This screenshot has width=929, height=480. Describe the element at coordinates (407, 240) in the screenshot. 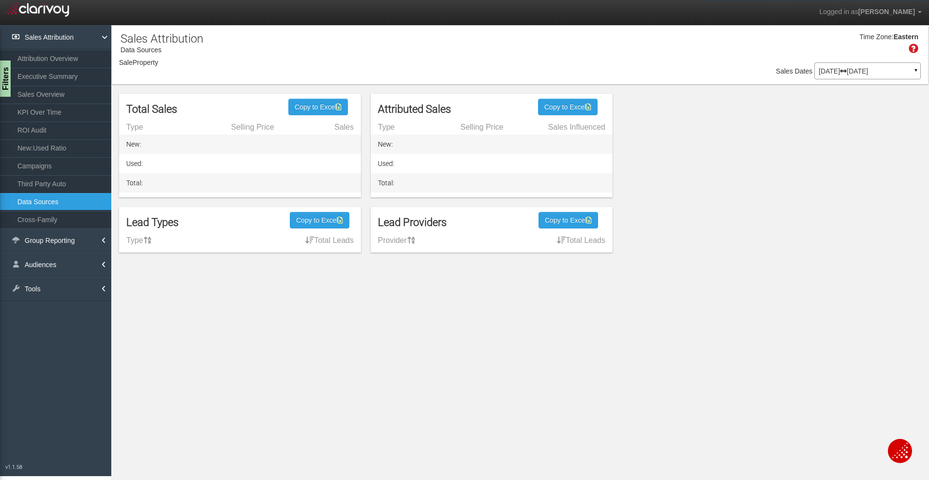

I see `th: Provider` at that location.